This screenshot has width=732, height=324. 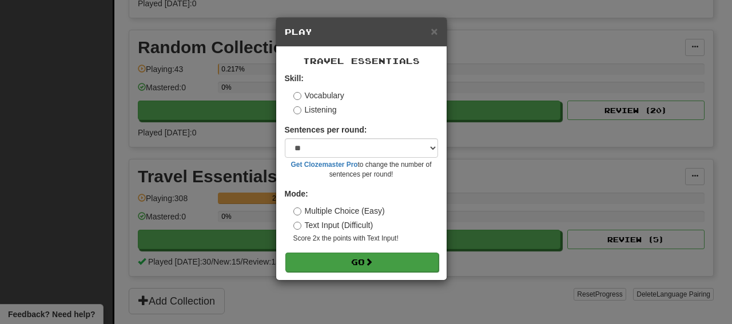 I want to click on input: Text Input (Difficult), so click(x=297, y=226).